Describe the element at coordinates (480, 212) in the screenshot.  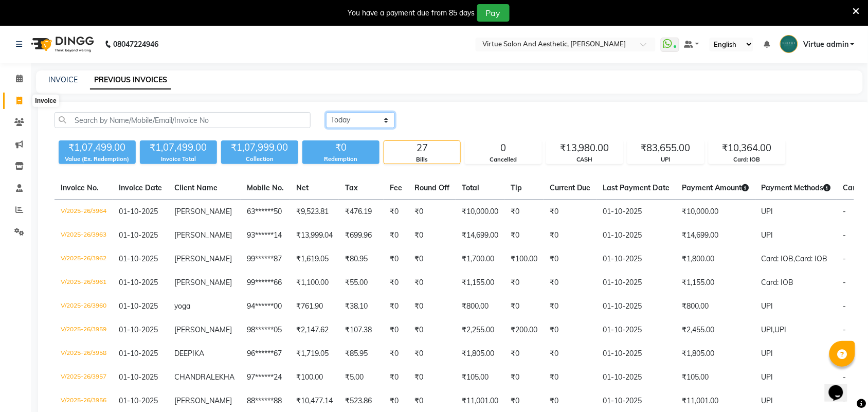
I see `td: ₹10,000.00` at that location.